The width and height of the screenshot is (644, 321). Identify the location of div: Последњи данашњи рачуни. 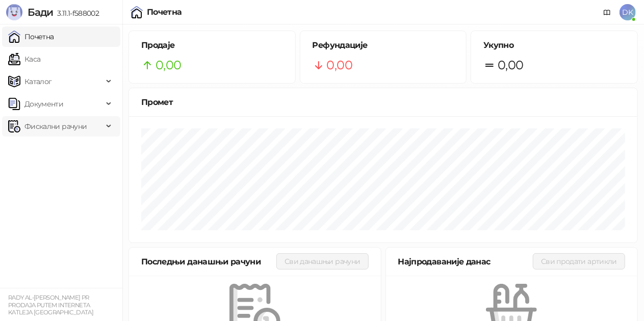
(208, 261).